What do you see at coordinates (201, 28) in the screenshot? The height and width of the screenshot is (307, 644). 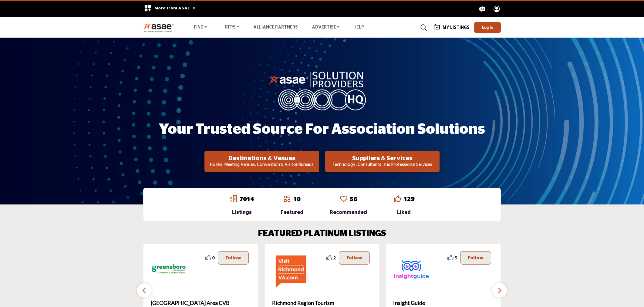 I see `a: Find` at bounding box center [201, 28].